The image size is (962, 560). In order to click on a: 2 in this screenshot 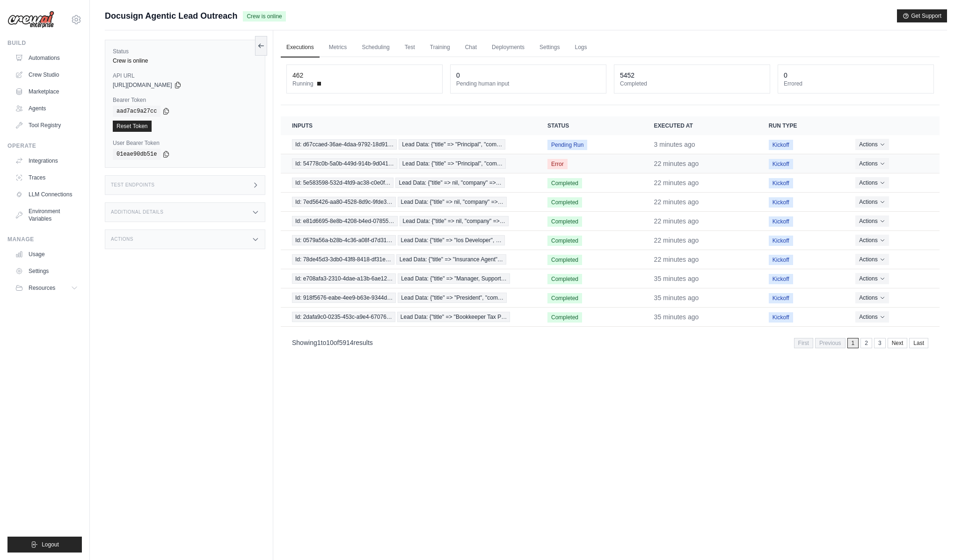, I will do `click(866, 343)`.